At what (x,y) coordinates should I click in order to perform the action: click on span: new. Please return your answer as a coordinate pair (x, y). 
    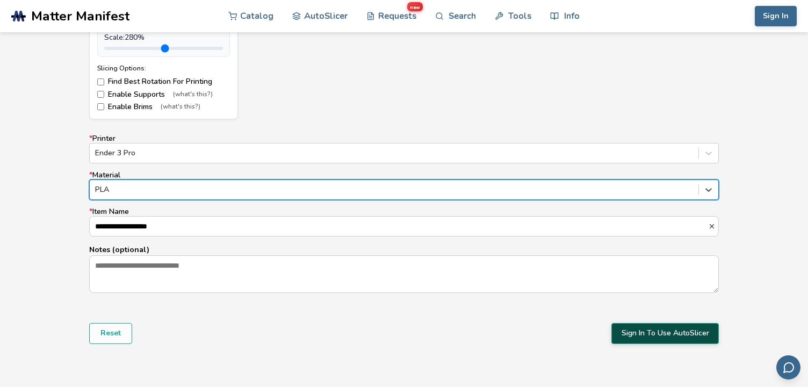
    Looking at the image, I should click on (415, 6).